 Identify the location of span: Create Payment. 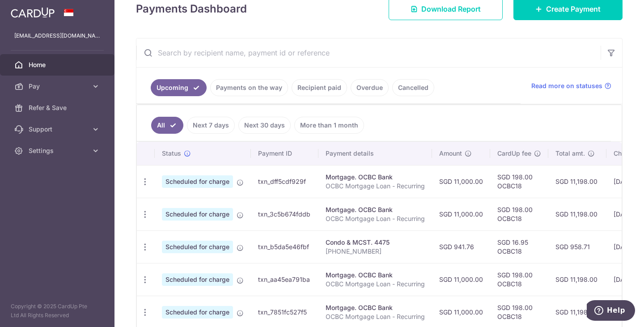
(574, 9).